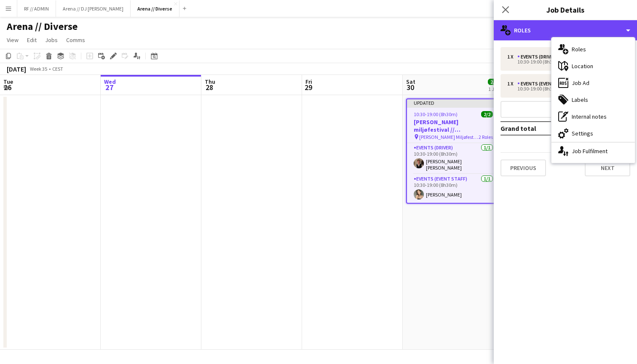 This screenshot has height=364, width=637. Describe the element at coordinates (523, 168) in the screenshot. I see `button: Previous` at that location.